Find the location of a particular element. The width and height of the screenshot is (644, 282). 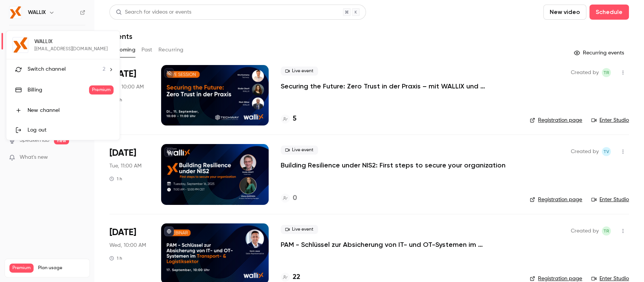

span: 2 is located at coordinates (104, 69).